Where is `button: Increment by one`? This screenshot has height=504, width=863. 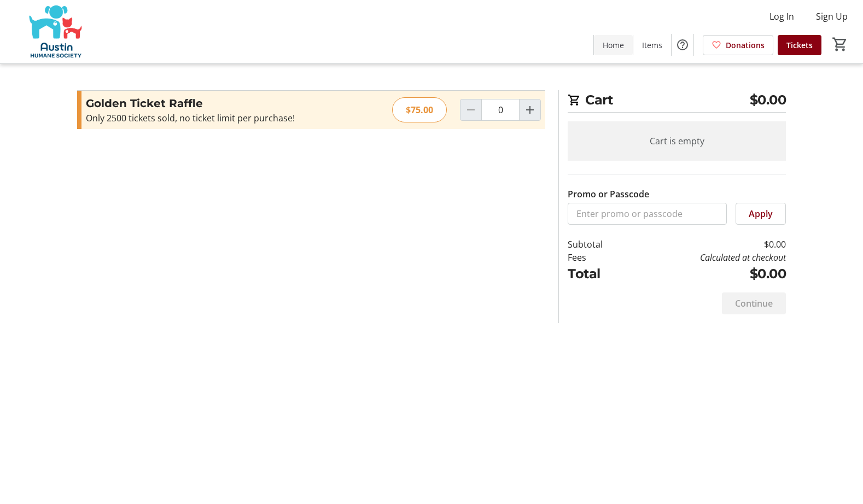 button: Increment by one is located at coordinates (531, 110).